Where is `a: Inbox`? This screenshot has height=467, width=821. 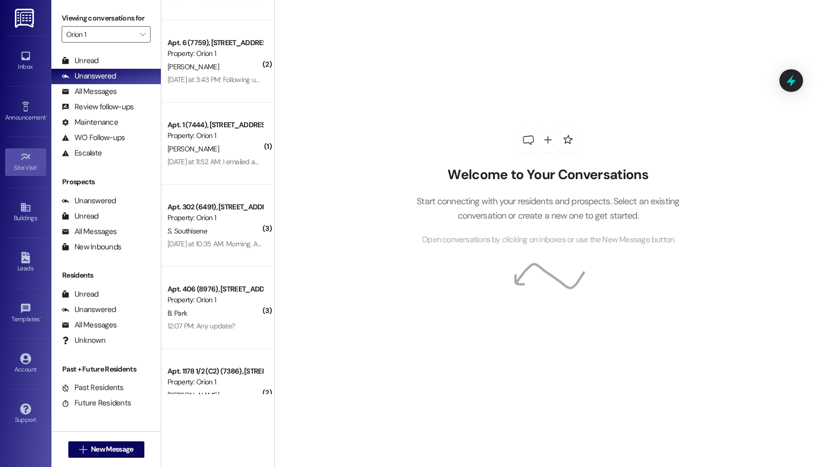 a: Inbox is located at coordinates (26, 61).